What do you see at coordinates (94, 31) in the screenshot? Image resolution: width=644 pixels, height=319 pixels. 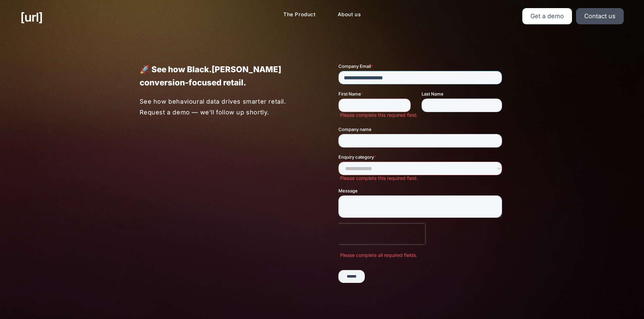 I see `span: Last Name` at bounding box center [94, 31].